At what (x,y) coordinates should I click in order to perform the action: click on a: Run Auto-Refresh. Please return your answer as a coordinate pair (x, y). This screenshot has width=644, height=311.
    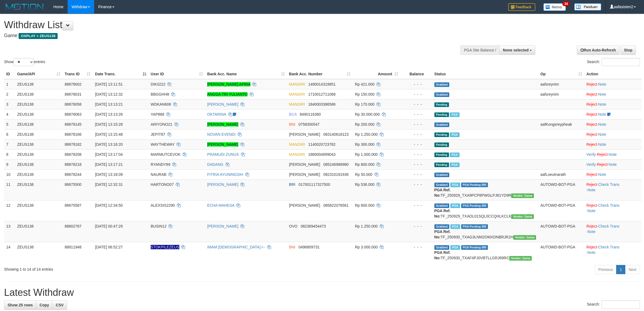
    Looking at the image, I should click on (598, 50).